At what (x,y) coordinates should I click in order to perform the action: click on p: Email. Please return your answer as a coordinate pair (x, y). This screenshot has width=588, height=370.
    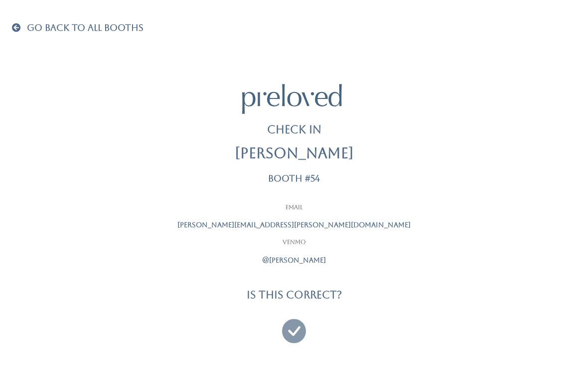
    Looking at the image, I should click on (294, 208).